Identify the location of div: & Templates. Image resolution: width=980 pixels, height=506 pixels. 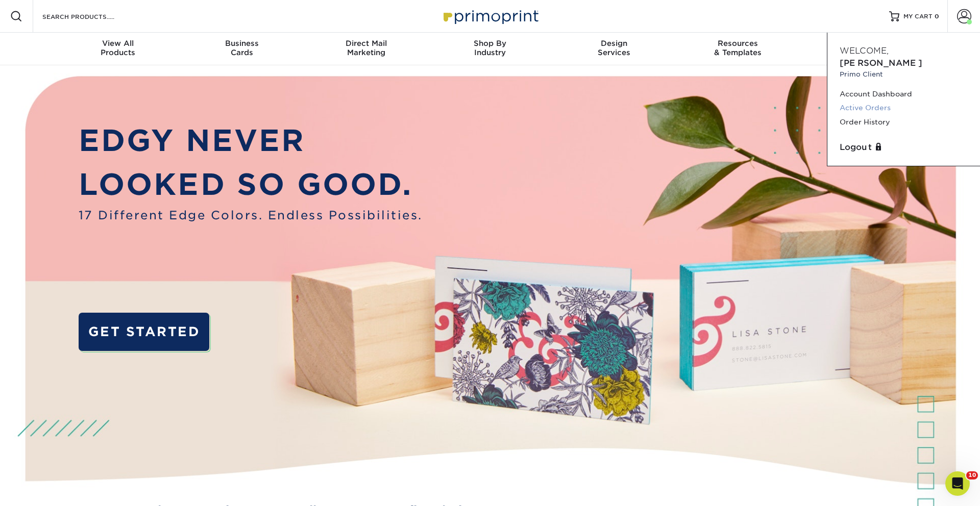
(737, 48).